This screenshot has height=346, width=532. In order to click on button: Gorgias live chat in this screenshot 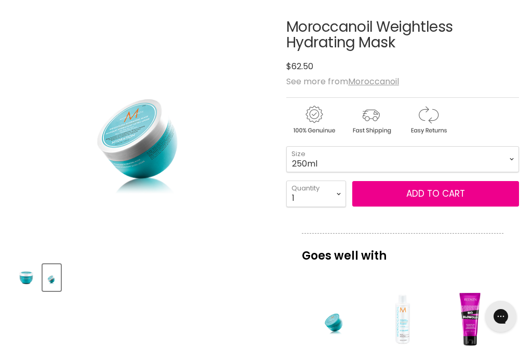, I will do `click(21, 19)`.